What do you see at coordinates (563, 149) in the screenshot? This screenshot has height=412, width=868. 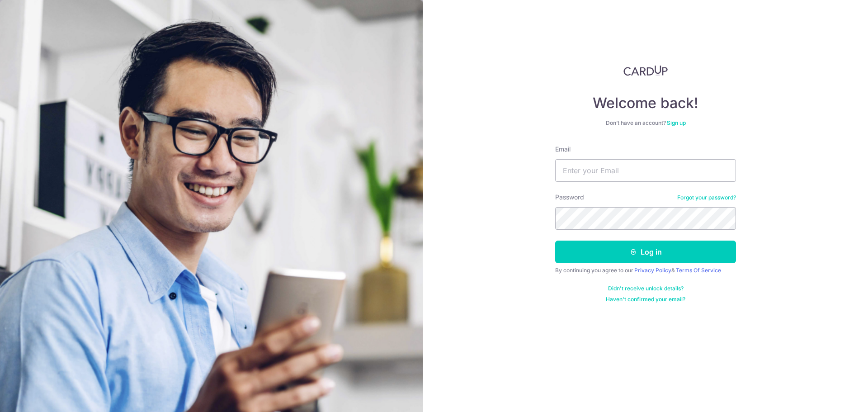 I see `label: Email` at bounding box center [563, 149].